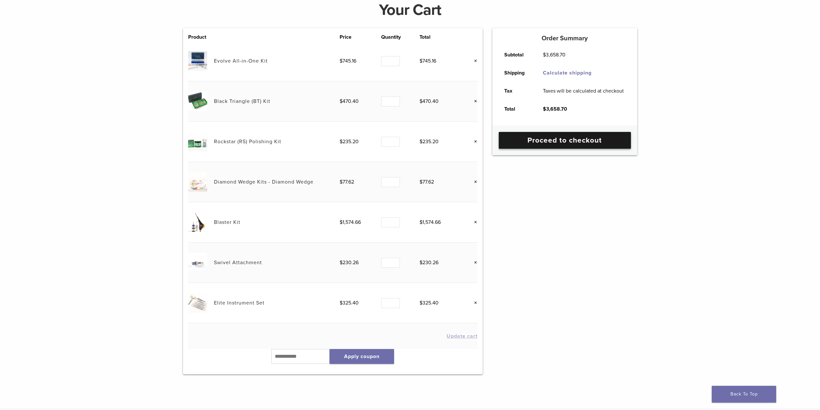  What do you see at coordinates (198, 101) in the screenshot?
I see `img: Black Triangle (BT) Kit` at bounding box center [198, 101].